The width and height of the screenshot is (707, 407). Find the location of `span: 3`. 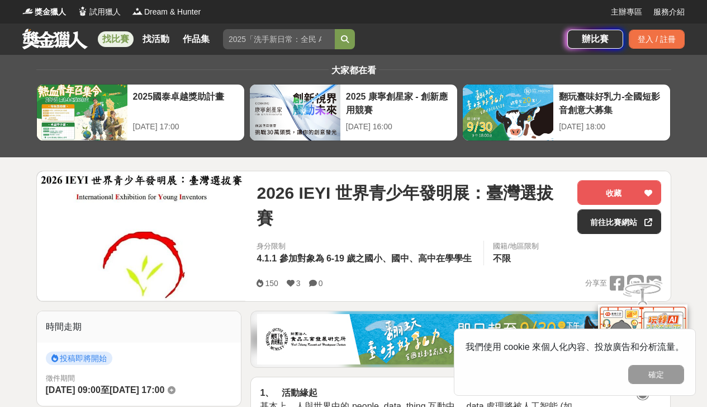

span: 3 is located at coordinates (299, 283).